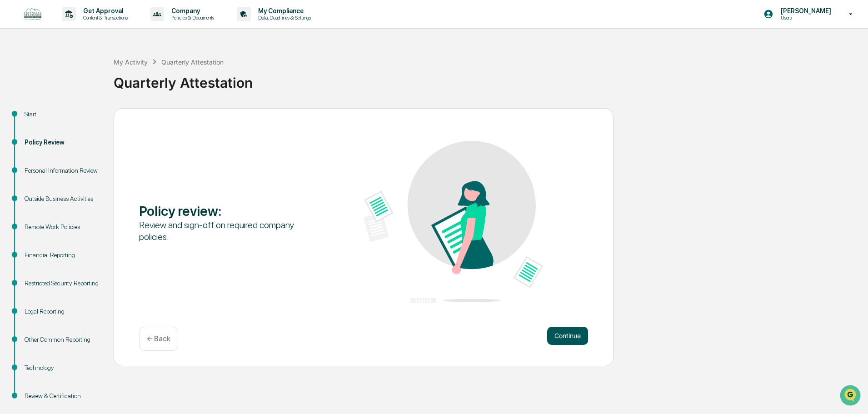 This screenshot has height=414, width=868. What do you see at coordinates (94, 119) in the screenshot?
I see `span: Attestations` at bounding box center [94, 119].